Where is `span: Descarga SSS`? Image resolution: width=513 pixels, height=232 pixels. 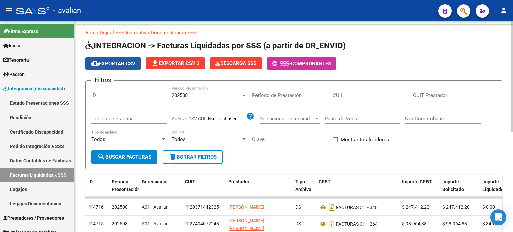 span: Descarga SSS is located at coordinates (236, 63).